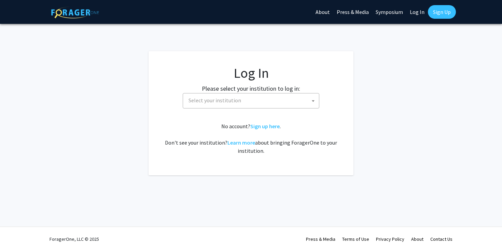  Describe the element at coordinates (251, 88) in the screenshot. I see `label: Please select your institution to log in:` at that location.